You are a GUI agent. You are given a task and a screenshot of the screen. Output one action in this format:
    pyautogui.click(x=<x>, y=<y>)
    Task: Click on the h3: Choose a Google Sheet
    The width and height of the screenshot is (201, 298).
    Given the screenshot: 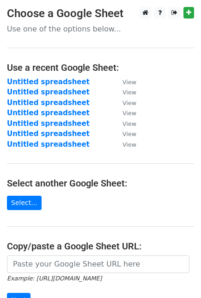 What is the action you would take?
    pyautogui.click(x=100, y=13)
    